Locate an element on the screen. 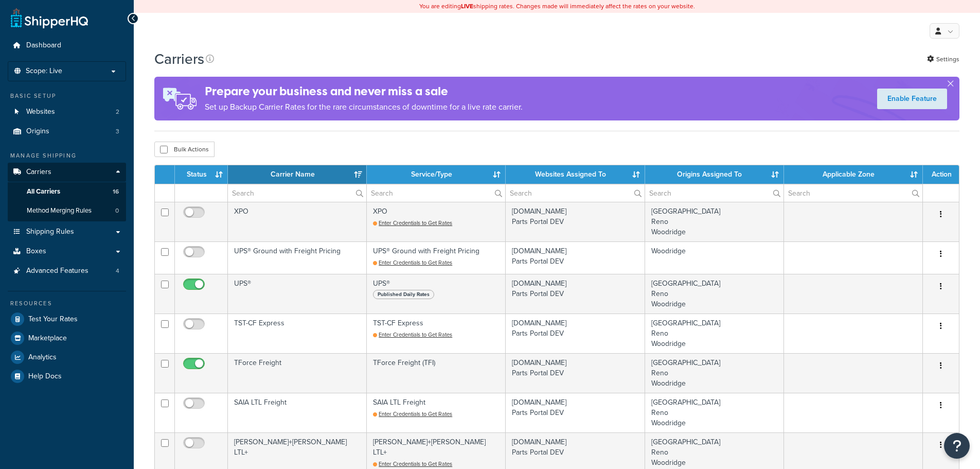  td: Woodridge is located at coordinates (714, 258).